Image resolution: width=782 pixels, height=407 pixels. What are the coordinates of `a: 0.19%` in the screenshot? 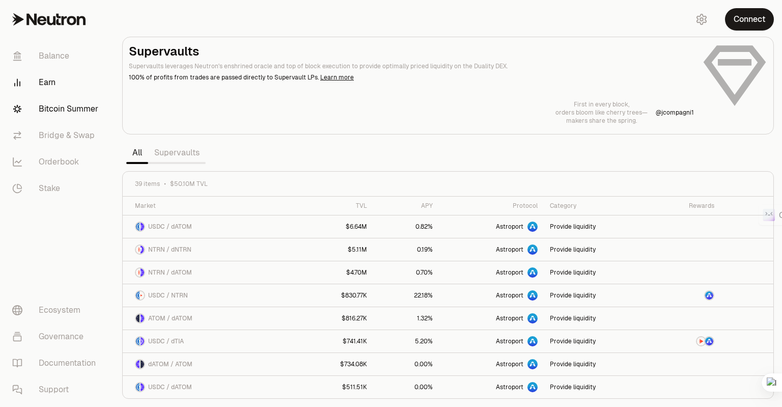 It's located at (406, 250).